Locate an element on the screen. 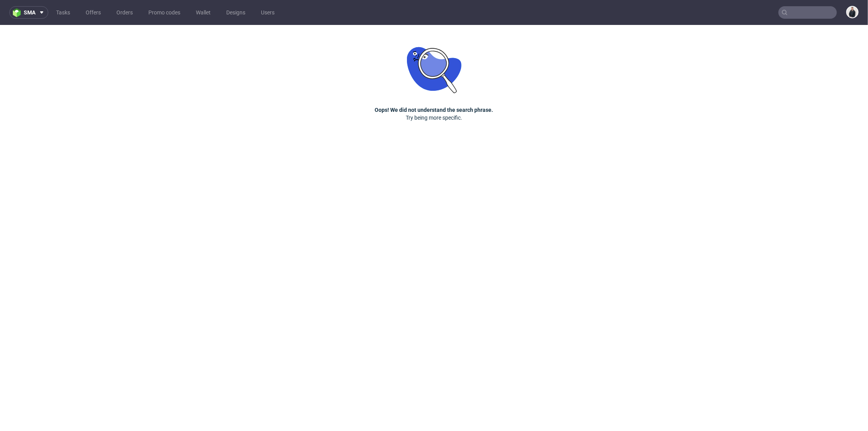 This screenshot has width=868, height=431. button: sma is located at coordinates (29, 12).